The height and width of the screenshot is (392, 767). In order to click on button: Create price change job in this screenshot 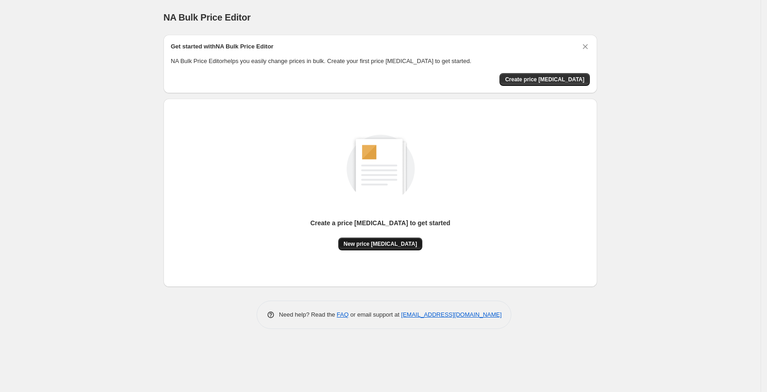, I will do `click(544, 79)`.